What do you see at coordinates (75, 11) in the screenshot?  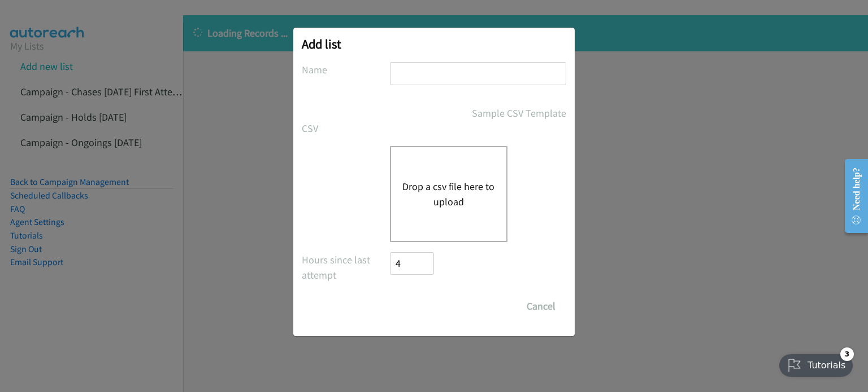 I see `upt-list-badge: 3` at bounding box center [75, 11].